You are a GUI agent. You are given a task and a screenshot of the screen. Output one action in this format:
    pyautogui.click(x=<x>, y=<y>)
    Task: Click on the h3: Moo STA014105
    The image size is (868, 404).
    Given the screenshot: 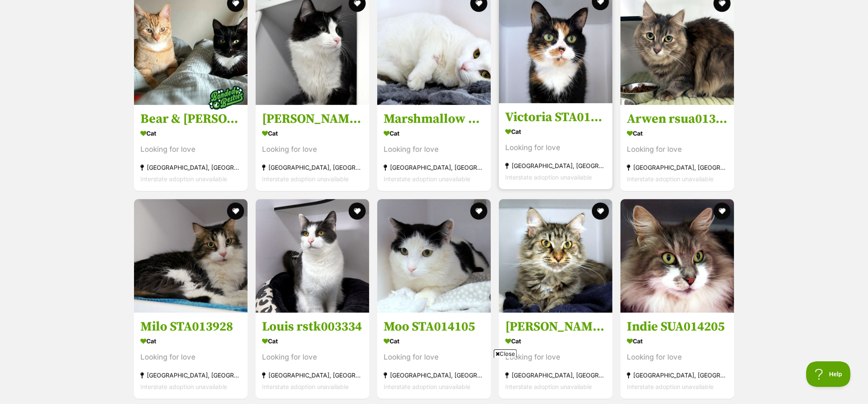 What is the action you would take?
    pyautogui.click(x=434, y=326)
    